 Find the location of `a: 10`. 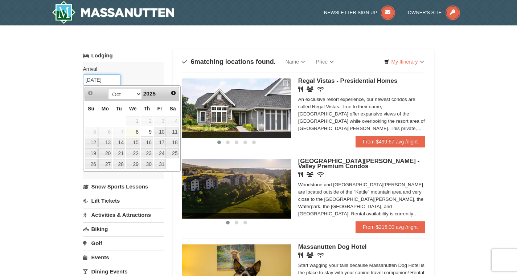

a: 10 is located at coordinates (160, 132).